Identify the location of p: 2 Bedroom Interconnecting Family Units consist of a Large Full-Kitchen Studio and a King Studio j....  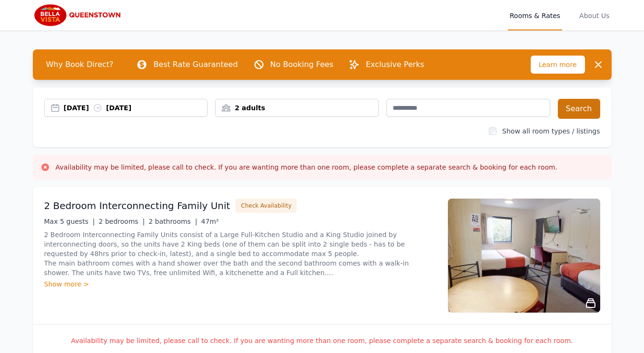
(241, 254).